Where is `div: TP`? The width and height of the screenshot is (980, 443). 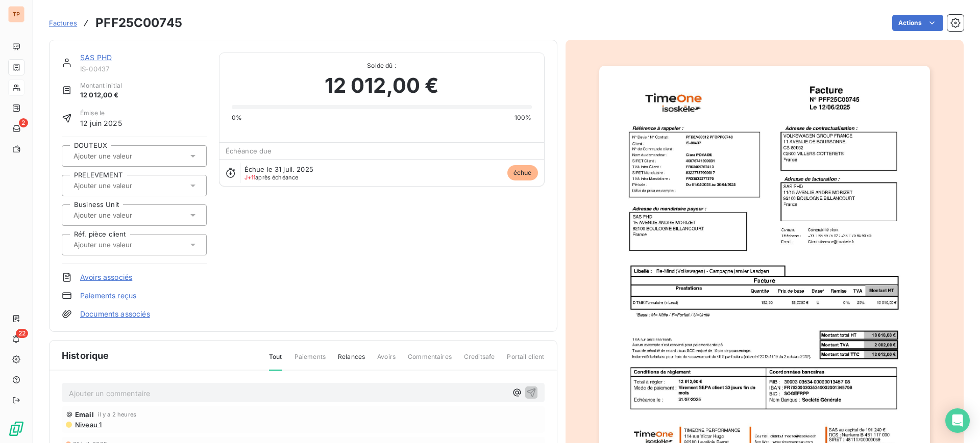
div: TP is located at coordinates (16, 14).